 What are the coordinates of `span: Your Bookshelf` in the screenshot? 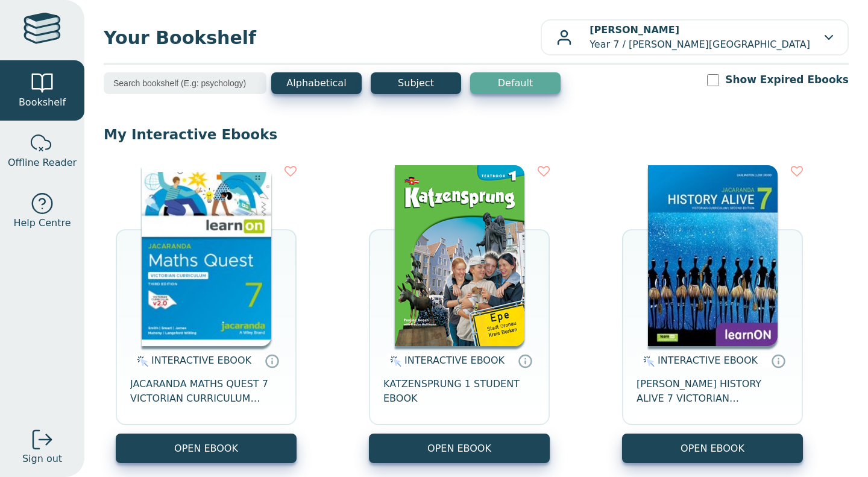 It's located at (322, 38).